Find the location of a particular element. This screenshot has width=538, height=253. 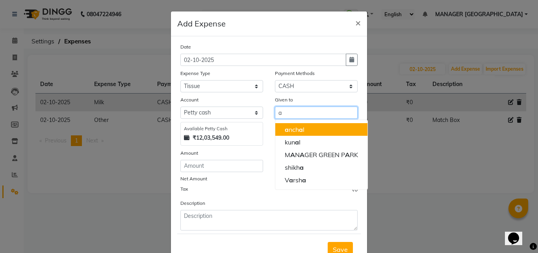

input: Amount is located at coordinates (222, 166).